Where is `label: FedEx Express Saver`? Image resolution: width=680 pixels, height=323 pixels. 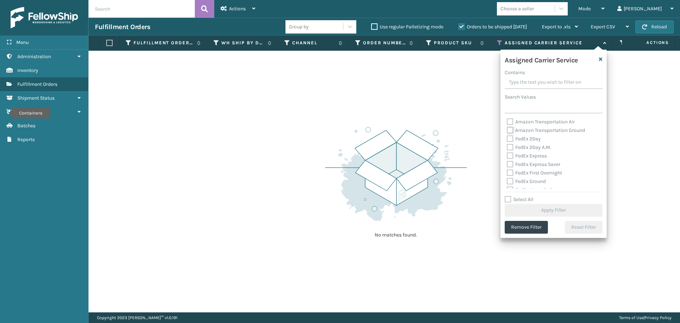
label: FedEx Express Saver is located at coordinates (533, 164).